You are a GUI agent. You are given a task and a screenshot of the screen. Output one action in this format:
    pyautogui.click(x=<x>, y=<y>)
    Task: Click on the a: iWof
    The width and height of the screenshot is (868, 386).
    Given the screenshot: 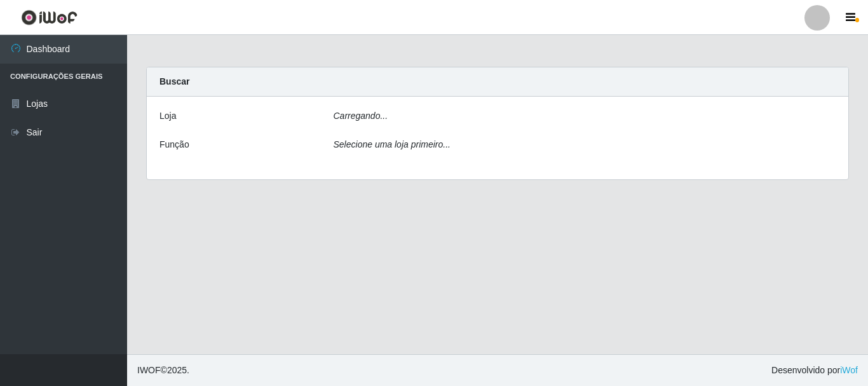 What is the action you would take?
    pyautogui.click(x=850, y=370)
    